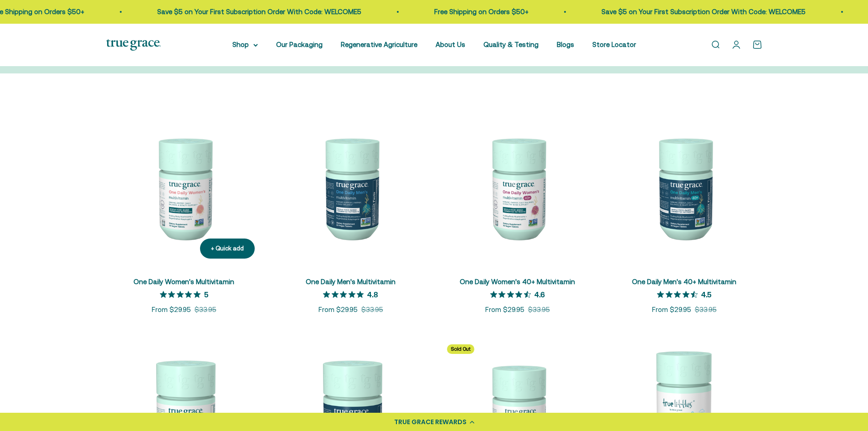 The width and height of the screenshot is (868, 431). What do you see at coordinates (540, 294) in the screenshot?
I see `p: 4.6` at bounding box center [540, 294].